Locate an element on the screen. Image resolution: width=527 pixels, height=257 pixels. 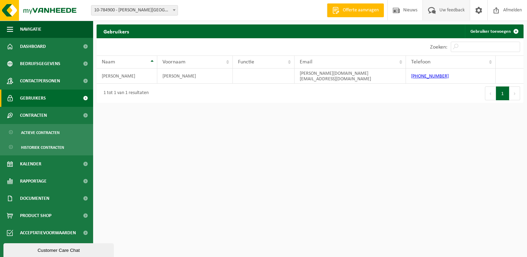
a: Actieve contracten is located at coordinates (47, 133).